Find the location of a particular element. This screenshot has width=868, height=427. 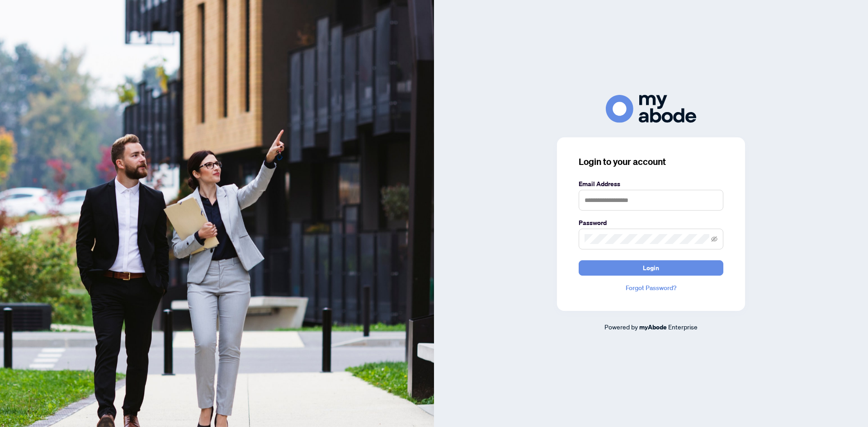

label: Email Address is located at coordinates (651, 184).